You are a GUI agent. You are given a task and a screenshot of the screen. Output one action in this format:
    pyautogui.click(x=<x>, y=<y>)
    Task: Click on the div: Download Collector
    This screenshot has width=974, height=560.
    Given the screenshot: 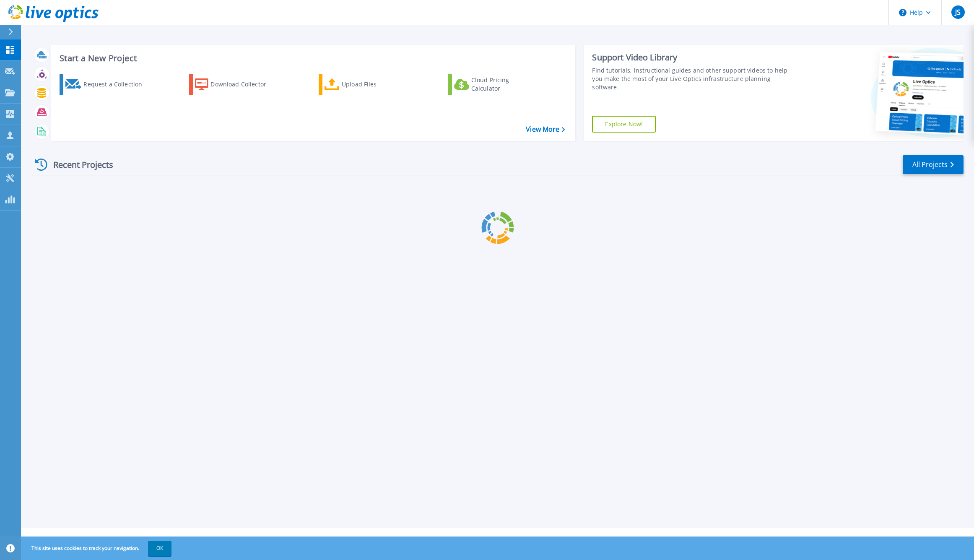 What is the action you would take?
    pyautogui.click(x=244, y=84)
    